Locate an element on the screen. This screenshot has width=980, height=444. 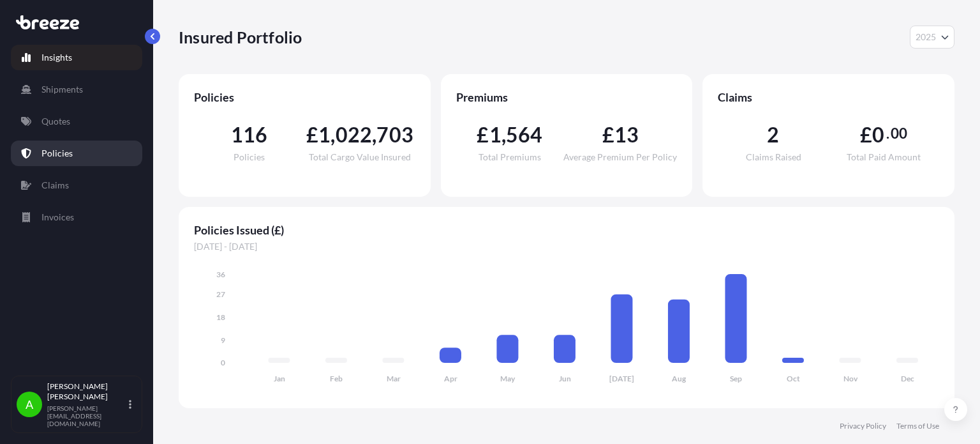
span: Total Premiums is located at coordinates (509, 157).